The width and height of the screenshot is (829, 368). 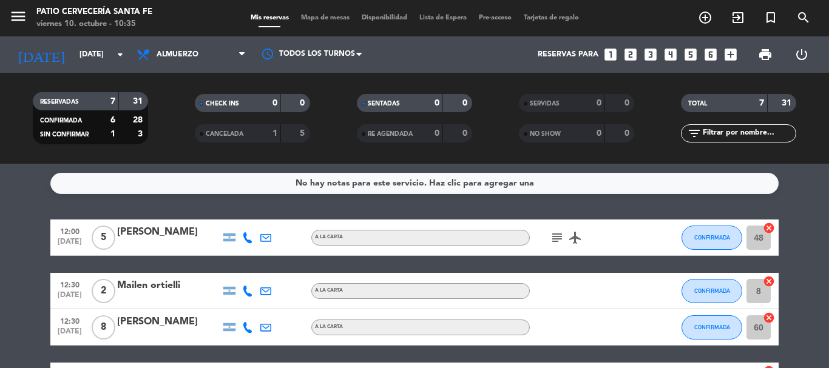 I want to click on span: SIN CONFIRMAR, so click(x=64, y=135).